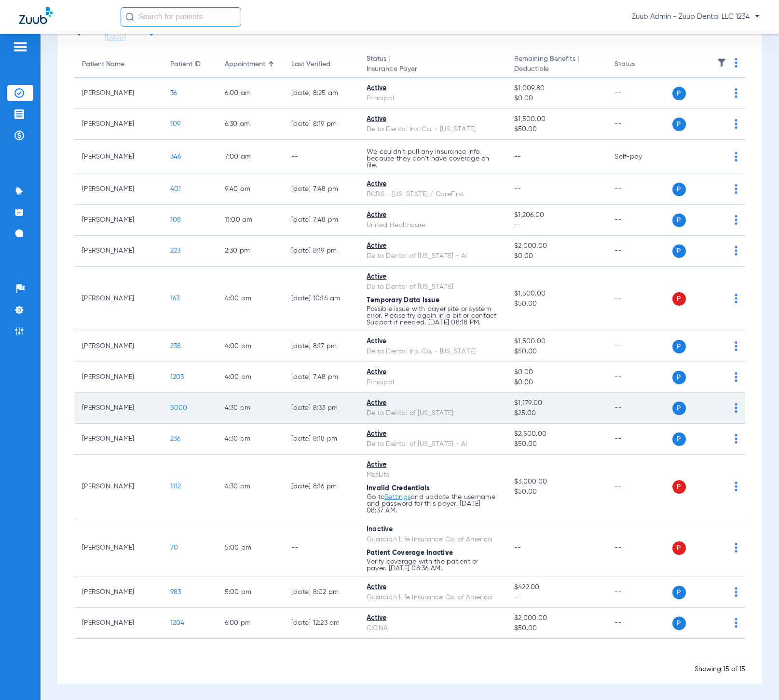  Describe the element at coordinates (433, 159) in the screenshot. I see `p: We couldn’t pull any insurance info because they don’t have coverage on file.` at that location.